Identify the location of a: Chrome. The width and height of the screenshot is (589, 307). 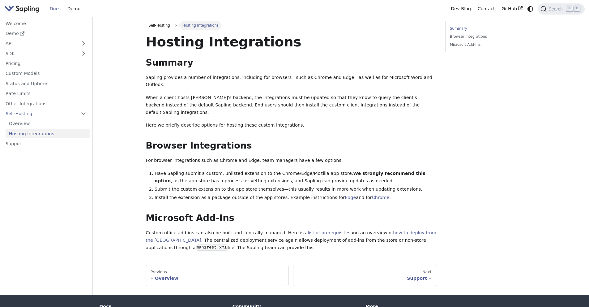
(381, 197).